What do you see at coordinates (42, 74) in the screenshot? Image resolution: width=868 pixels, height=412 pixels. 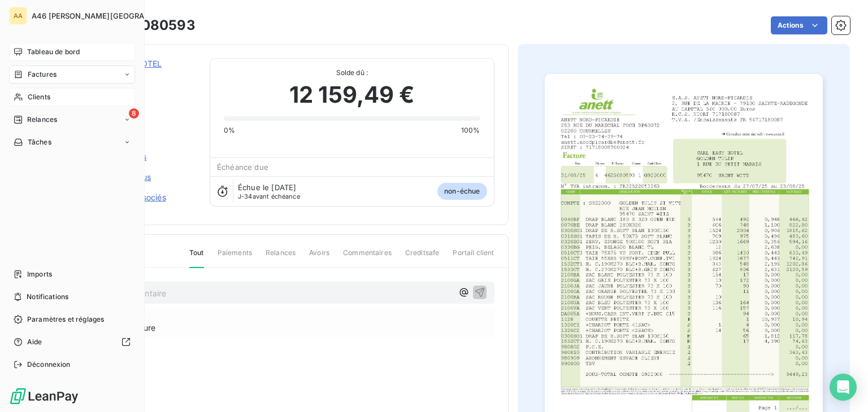 I see `span: Factures` at bounding box center [42, 74].